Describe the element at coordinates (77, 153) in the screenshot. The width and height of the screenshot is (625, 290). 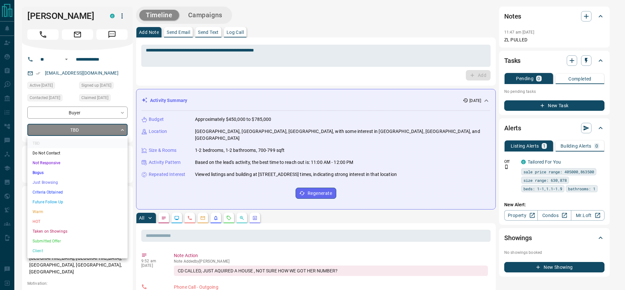
I see `li: Do Not Contact` at that location.